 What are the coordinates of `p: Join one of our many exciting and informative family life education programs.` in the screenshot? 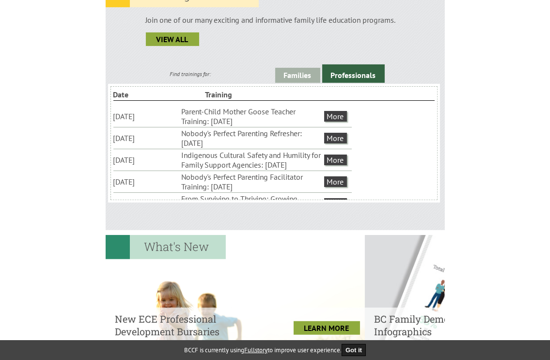 It's located at (275, 20).